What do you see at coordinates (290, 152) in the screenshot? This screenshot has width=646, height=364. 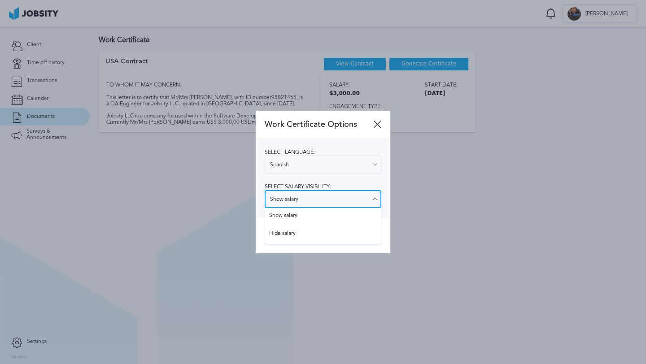 I see `span: Select language:` at bounding box center [290, 152].